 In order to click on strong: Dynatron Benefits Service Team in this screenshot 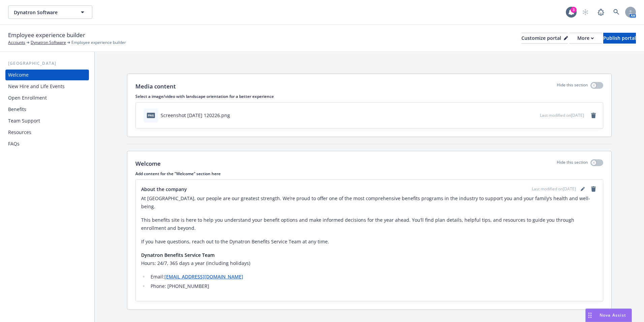, I will do `click(178, 255)`.